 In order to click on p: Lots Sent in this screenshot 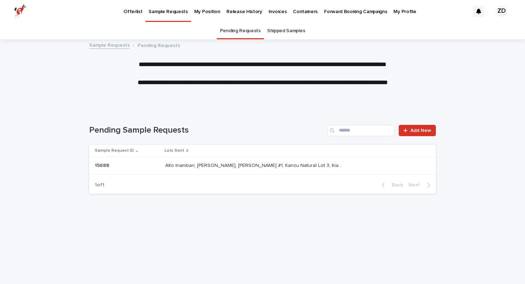, I will do `click(175, 151)`.